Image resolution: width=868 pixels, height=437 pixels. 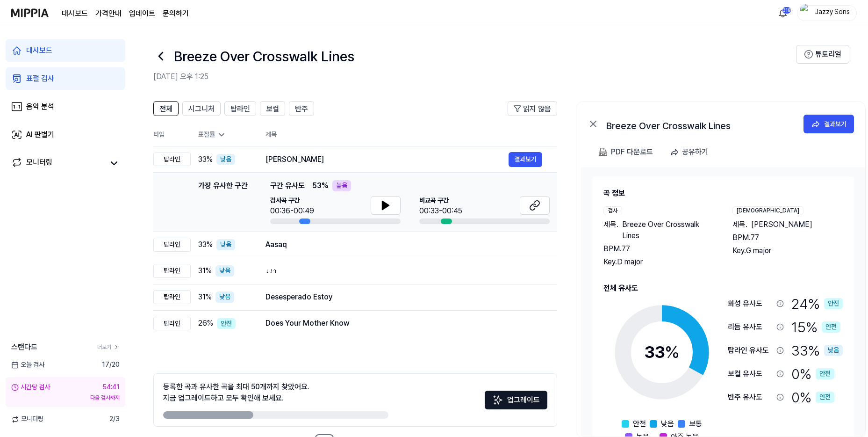 I want to click on div: 15 %, so click(x=815, y=327).